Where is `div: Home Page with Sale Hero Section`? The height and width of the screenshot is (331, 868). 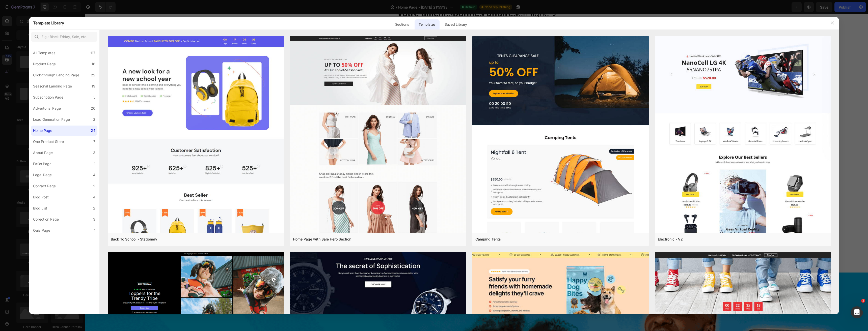 div: Home Page with Sale Hero Section is located at coordinates (322, 240).